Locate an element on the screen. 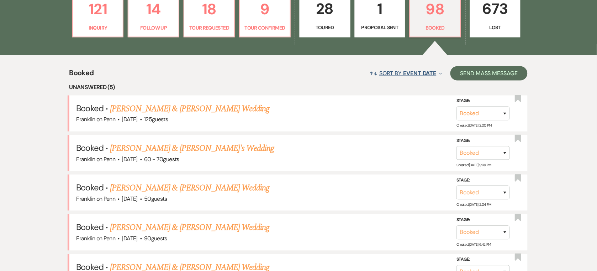 This screenshot has width=597, height=271. p: Lost is located at coordinates (495, 27).